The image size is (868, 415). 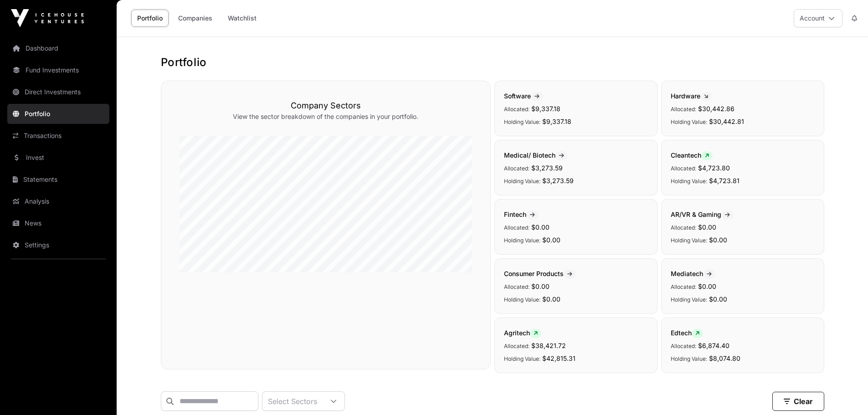 I want to click on a: Companies, so click(x=195, y=18).